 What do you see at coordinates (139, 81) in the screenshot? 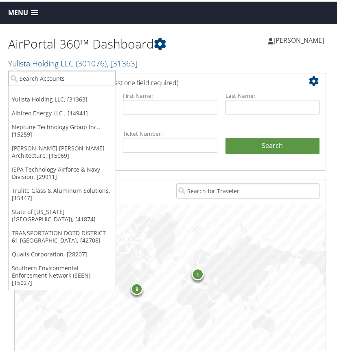
I see `span: (at least one field required)` at bounding box center [139, 81].